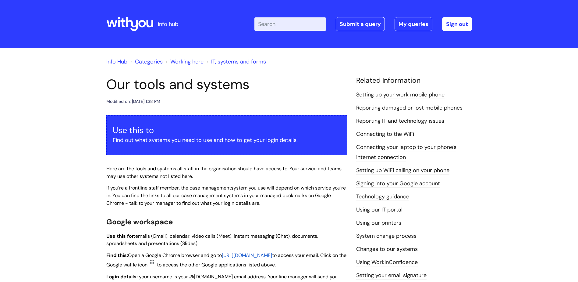 This screenshot has height=282, width=578. Describe the element at coordinates (414, 80) in the screenshot. I see `h4: Related Information` at that location.